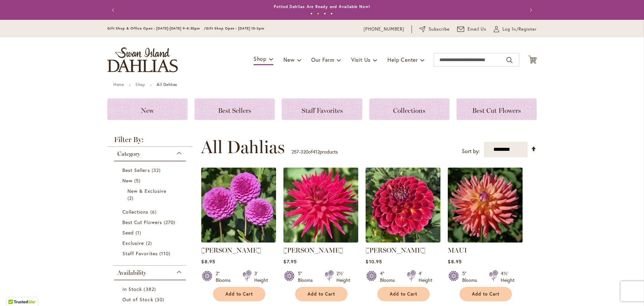 This screenshot has height=306, width=644. Describe the element at coordinates (454, 261) in the screenshot. I see `span: $8.95` at that location.